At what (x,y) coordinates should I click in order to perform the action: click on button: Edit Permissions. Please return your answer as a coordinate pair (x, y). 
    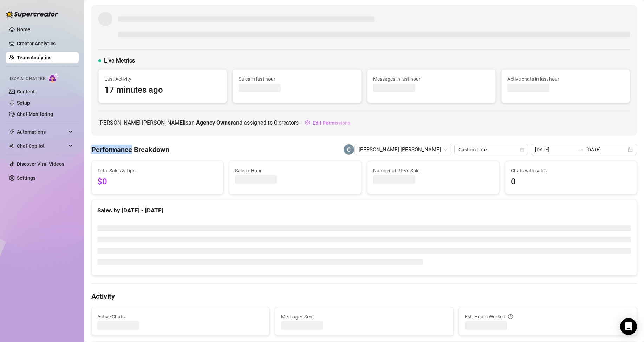
    Looking at the image, I should click on (328, 123).